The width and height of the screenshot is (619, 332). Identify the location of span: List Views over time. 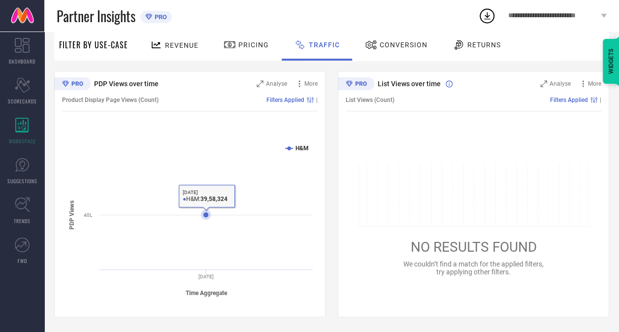
(409, 84).